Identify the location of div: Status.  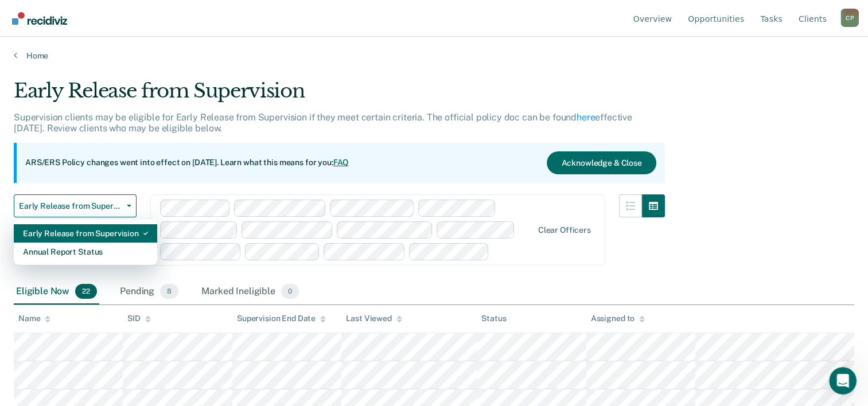
(493, 319).